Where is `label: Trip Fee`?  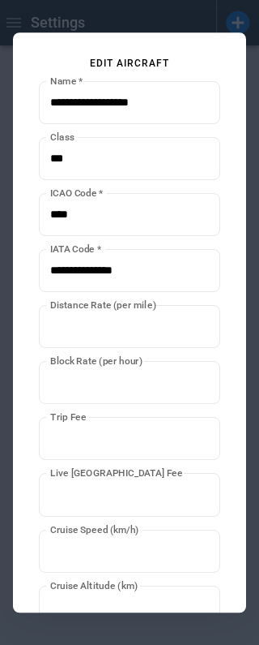
label: Trip Fee is located at coordinates (68, 417).